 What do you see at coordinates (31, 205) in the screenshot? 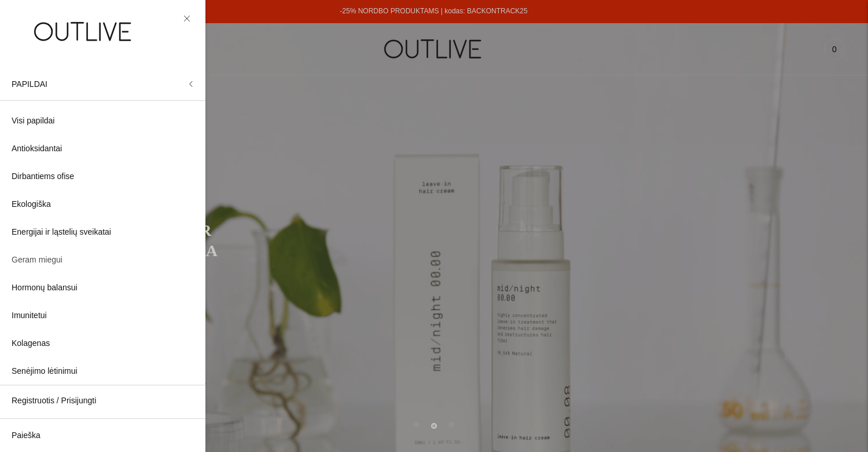
I see `span: Ekologiška` at bounding box center [31, 205].